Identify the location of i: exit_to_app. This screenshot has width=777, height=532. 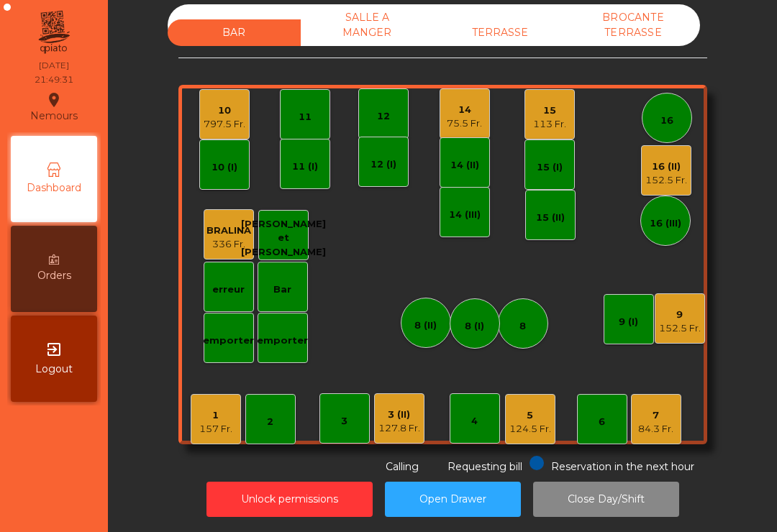
(54, 349).